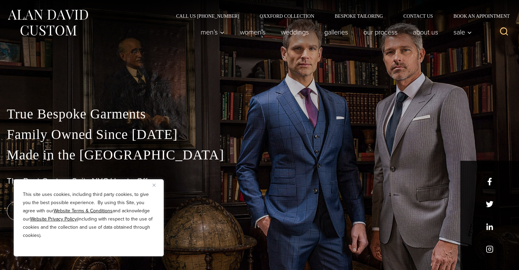 Image resolution: width=519 pixels, height=270 pixels. I want to click on a: Bespoke Tailoring, so click(358, 16).